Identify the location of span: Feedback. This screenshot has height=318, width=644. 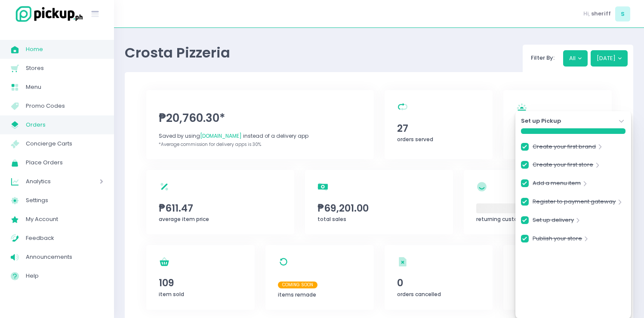
(65, 238).